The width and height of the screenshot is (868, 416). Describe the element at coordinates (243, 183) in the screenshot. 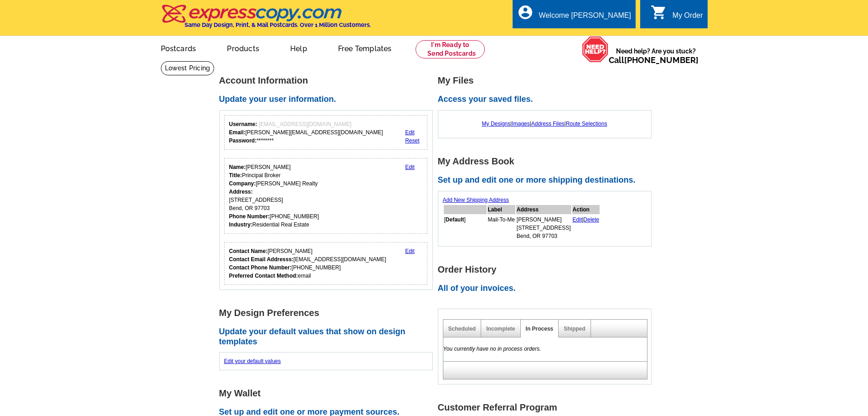

I see `strong: Company:` at that location.